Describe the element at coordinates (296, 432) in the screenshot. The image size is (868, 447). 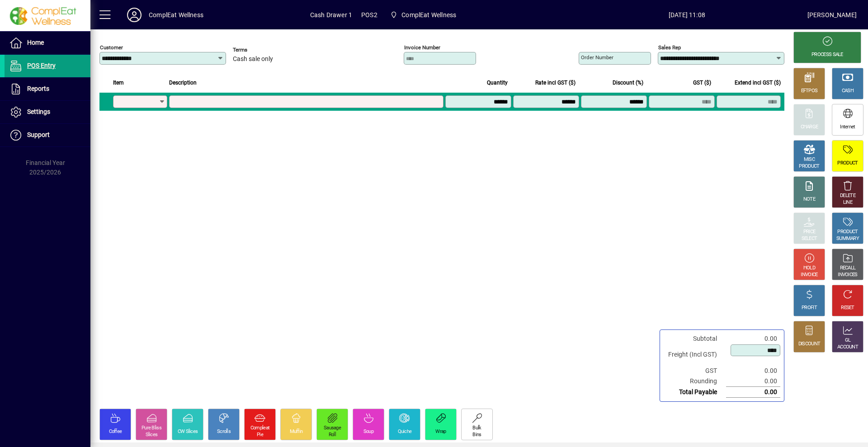
I see `div: Muffin` at that location.